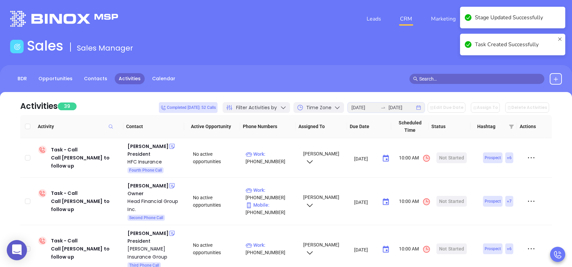 This screenshot has height=267, width=572. I want to click on input: Start date, so click(364, 108).